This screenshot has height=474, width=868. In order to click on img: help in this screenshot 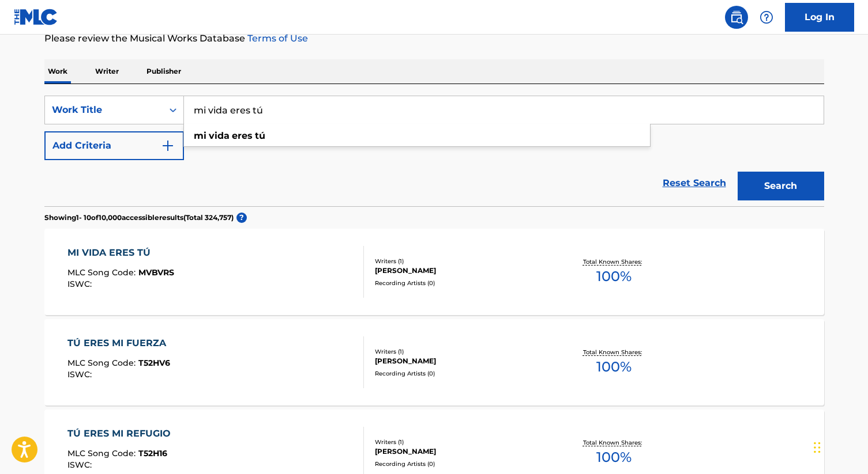, I will do `click(767, 17)`.